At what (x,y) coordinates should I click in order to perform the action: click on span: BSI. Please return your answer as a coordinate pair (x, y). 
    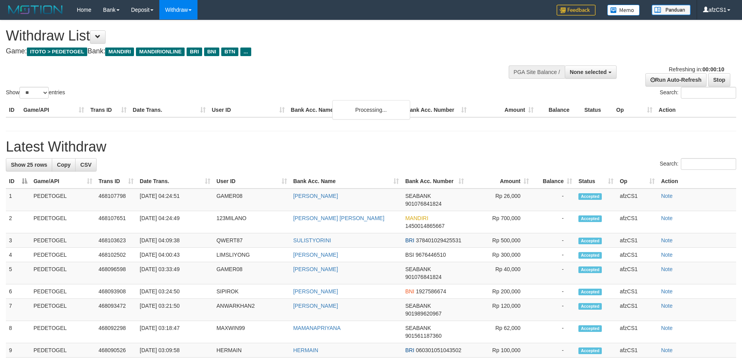
    Looking at the image, I should click on (409, 255).